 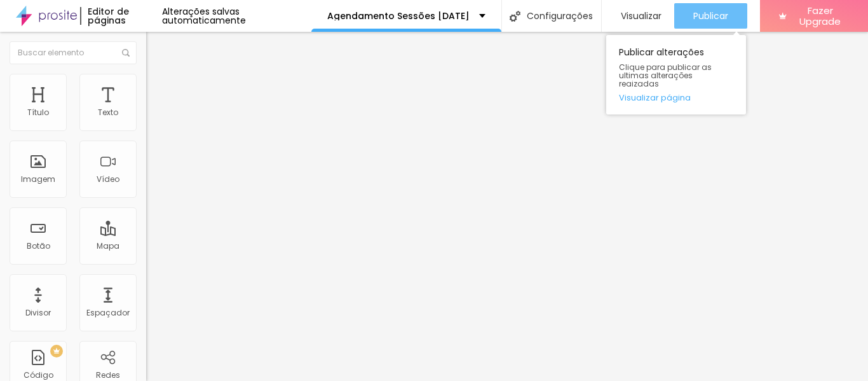 I want to click on input: Buscar elemento, so click(x=73, y=53).